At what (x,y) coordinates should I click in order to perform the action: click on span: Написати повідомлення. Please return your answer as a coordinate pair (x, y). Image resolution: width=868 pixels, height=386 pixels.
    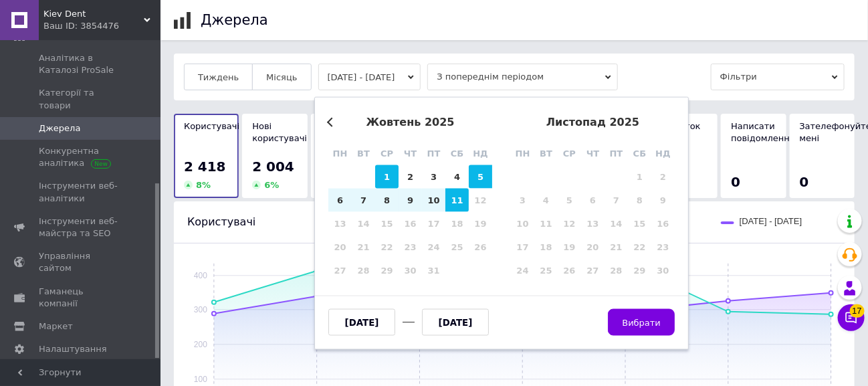
    Looking at the image, I should click on (763, 132).